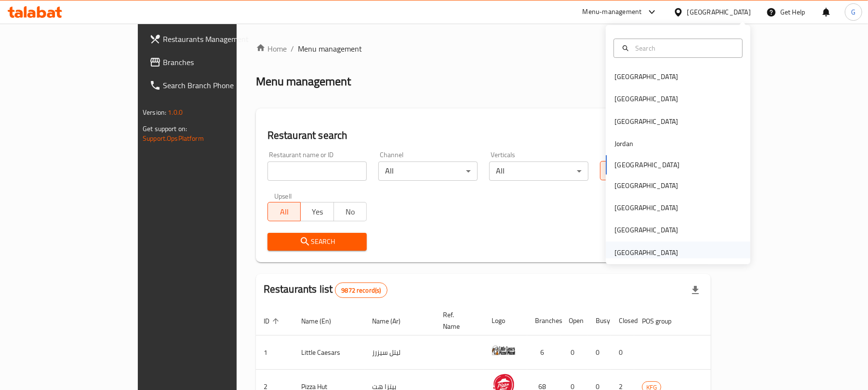 This screenshot has width=868, height=390. What do you see at coordinates (317, 171) in the screenshot?
I see `input: Search for restaurant name or ID..` at bounding box center [317, 171].